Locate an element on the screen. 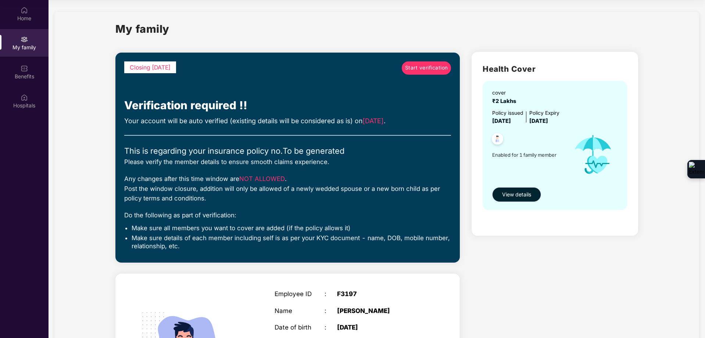 The image size is (705, 338). div: Your account will be auto verified (existing details will be considered as is) on . is located at coordinates (287, 121).